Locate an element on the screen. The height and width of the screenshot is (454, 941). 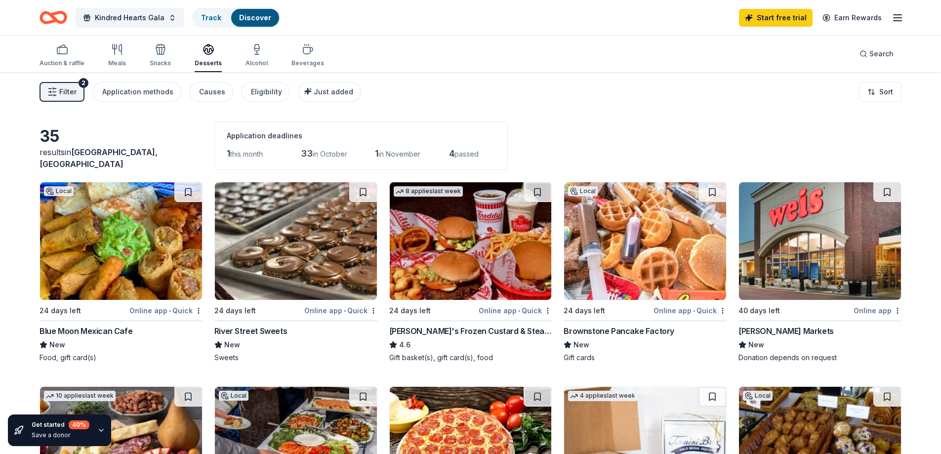
button: Kindred Hearts Gala is located at coordinates (129, 18).